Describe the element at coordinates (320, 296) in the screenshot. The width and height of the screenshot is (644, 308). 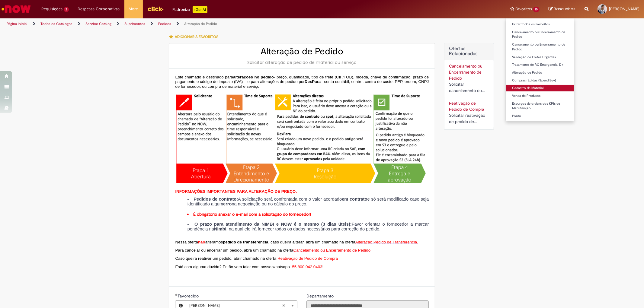
I see `span: Somente leitura - Departamento` at that location.